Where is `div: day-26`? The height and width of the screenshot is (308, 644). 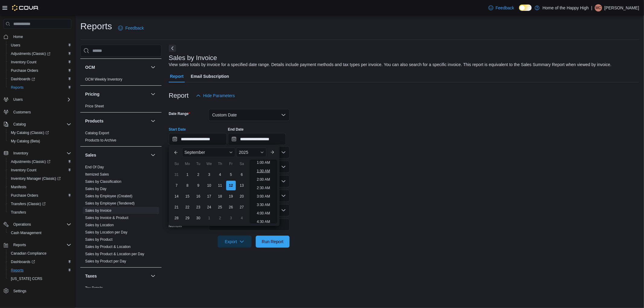 div: day-26 is located at coordinates (231, 207).